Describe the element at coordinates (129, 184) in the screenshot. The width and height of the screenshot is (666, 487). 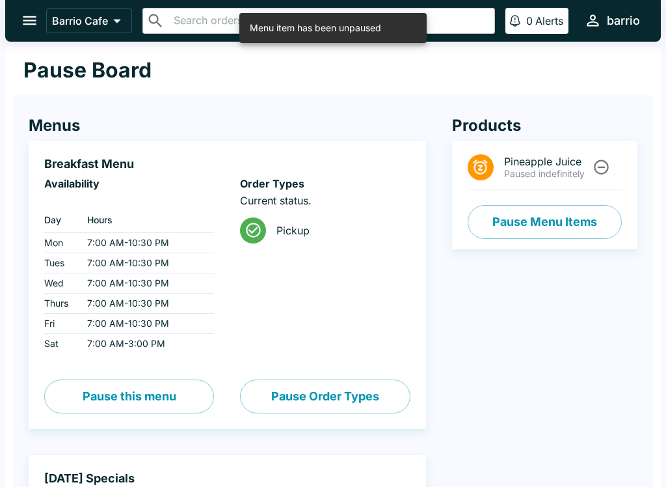
I see `h6: Availability` at that location.